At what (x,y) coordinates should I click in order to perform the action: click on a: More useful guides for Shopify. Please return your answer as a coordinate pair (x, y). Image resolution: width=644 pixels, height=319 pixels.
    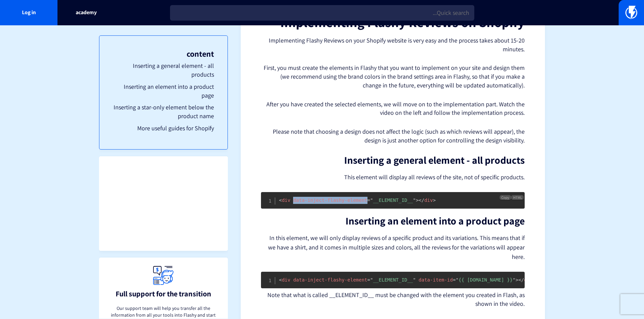
    Looking at the image, I should click on (163, 129).